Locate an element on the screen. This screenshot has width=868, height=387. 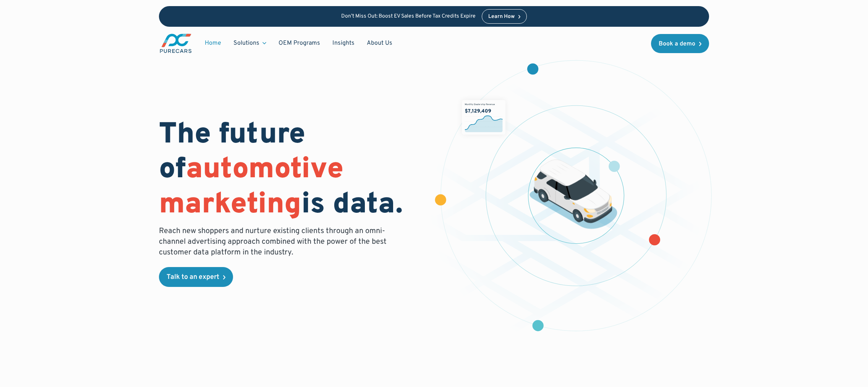
img: purecars logo is located at coordinates (176, 43).